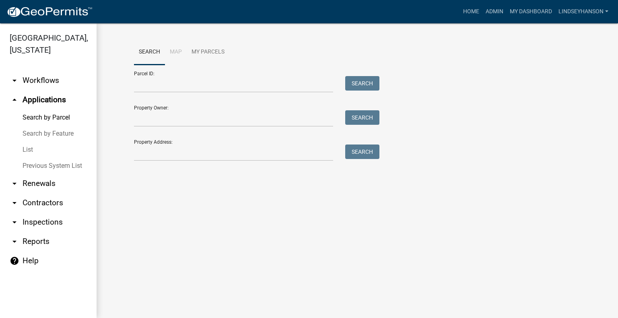 This screenshot has width=618, height=318. I want to click on a: Lindseyhanson, so click(584, 12).